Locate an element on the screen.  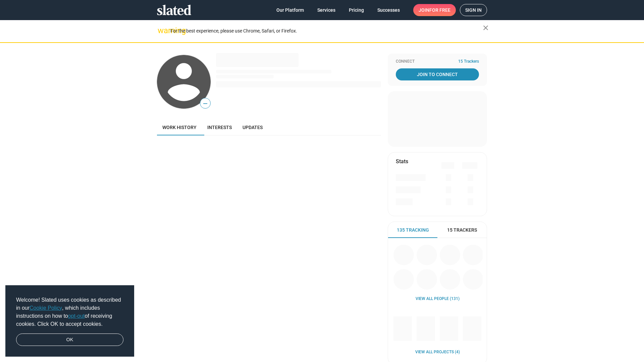
a: Interests is located at coordinates (219, 128).